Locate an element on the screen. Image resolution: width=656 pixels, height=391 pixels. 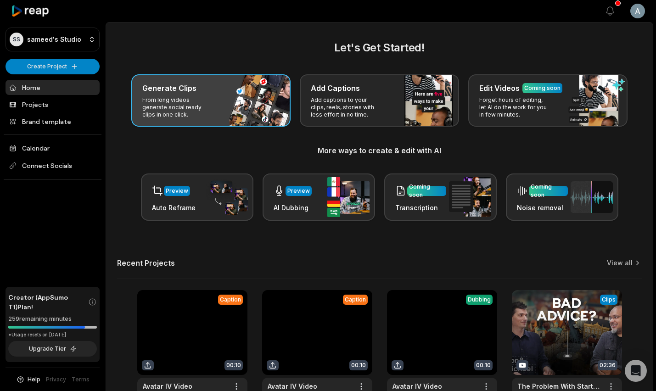
h2: Recent Projects is located at coordinates (146, 263).